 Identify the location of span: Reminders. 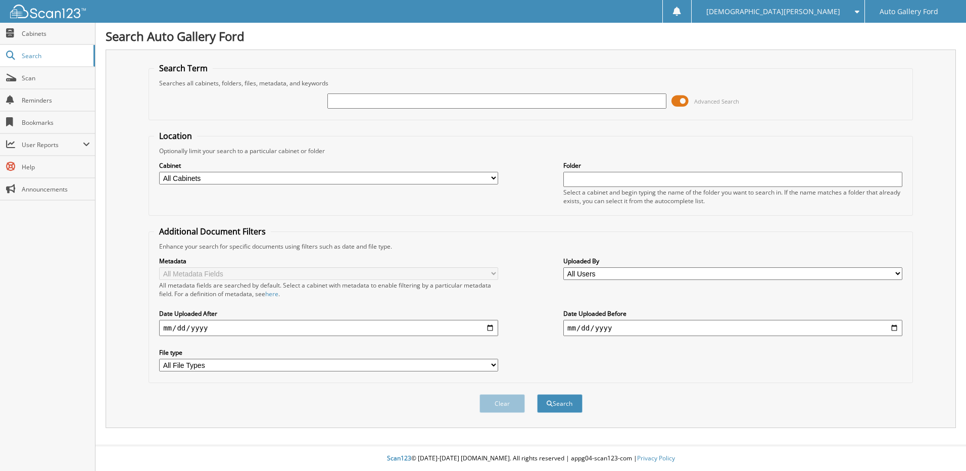
(56, 100).